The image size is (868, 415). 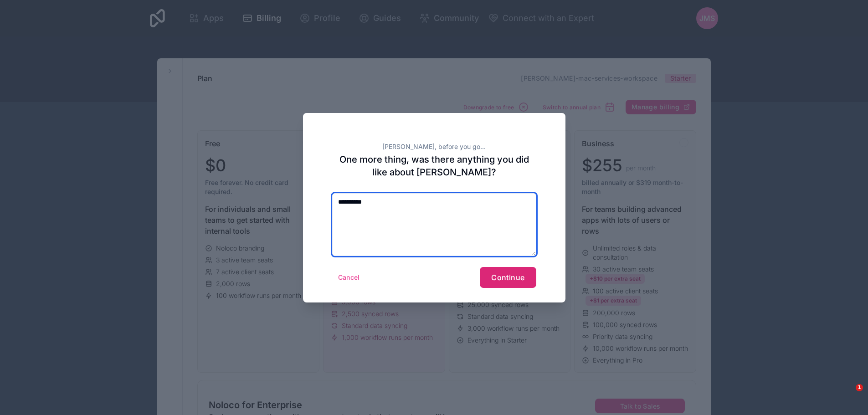 I want to click on span: Continue, so click(x=508, y=278).